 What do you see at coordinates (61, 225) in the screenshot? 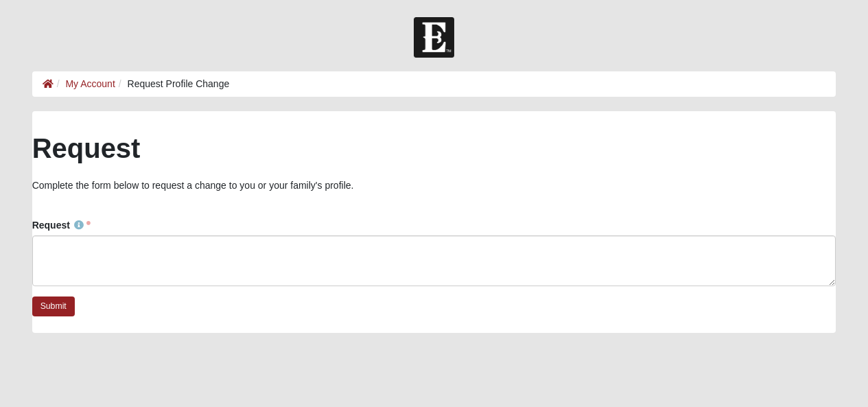
I see `label: Request` at bounding box center [61, 225].